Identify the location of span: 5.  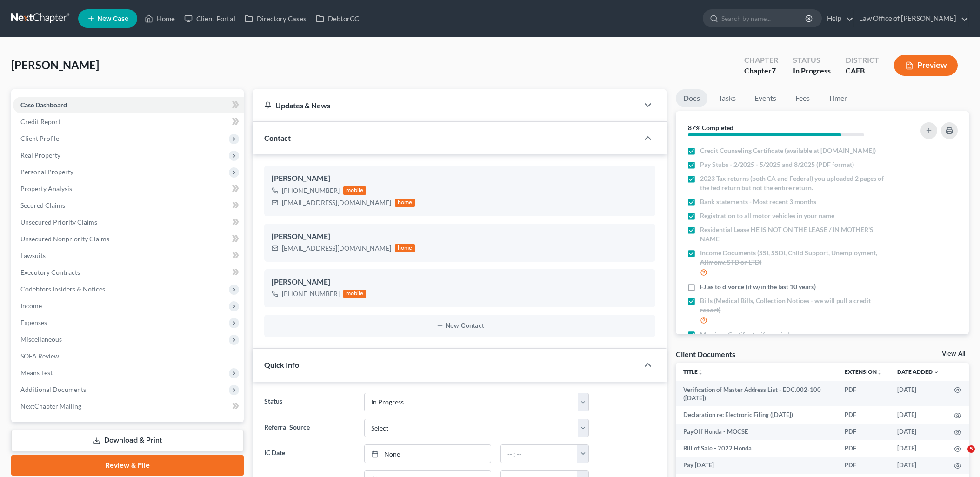
(971, 449).